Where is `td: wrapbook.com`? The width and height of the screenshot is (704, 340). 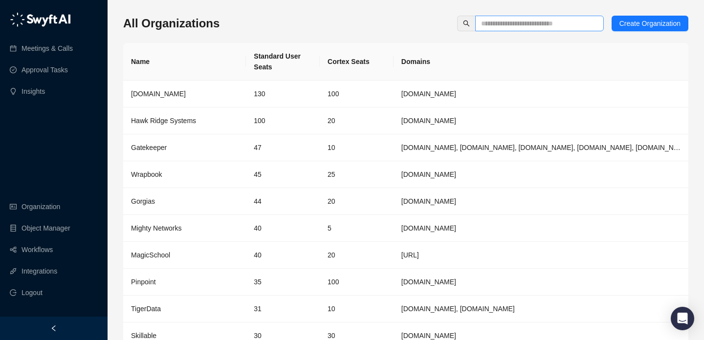
td: wrapbook.com is located at coordinates (541, 175).